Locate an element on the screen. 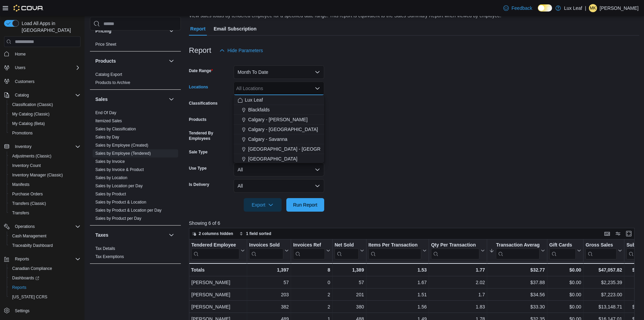  a: Sales by Location is located at coordinates (111, 178).